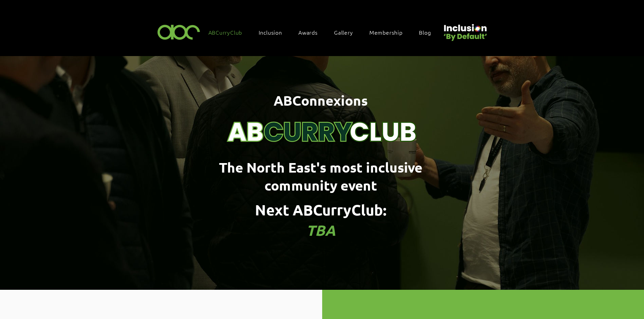  What do you see at coordinates (344, 32) in the screenshot?
I see `span: Gallery` at bounding box center [344, 32].